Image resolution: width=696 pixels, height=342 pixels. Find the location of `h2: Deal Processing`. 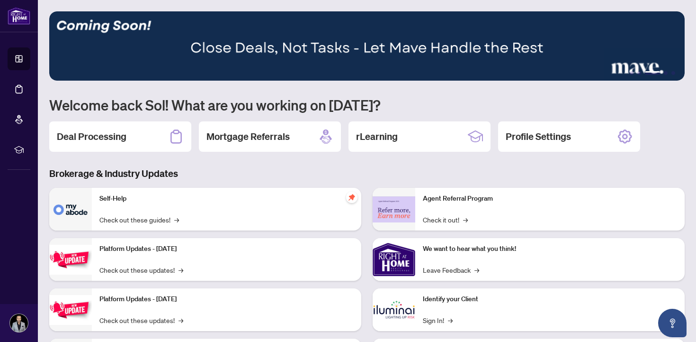

h2: Deal Processing is located at coordinates (91, 136).